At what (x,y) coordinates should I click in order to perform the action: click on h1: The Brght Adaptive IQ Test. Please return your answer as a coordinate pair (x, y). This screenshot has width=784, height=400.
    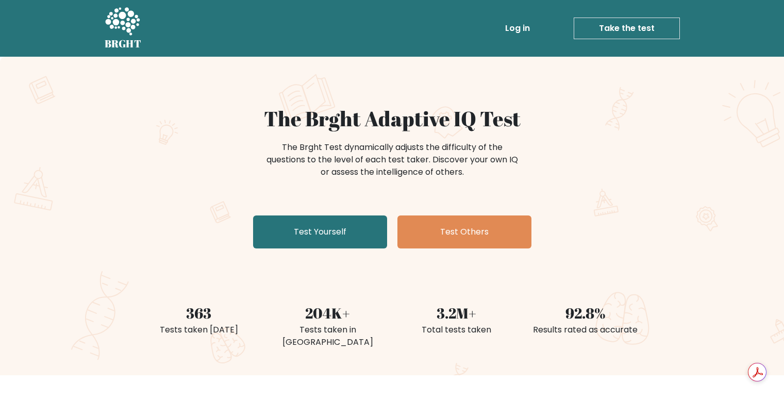
    Looking at the image, I should click on (392, 118).